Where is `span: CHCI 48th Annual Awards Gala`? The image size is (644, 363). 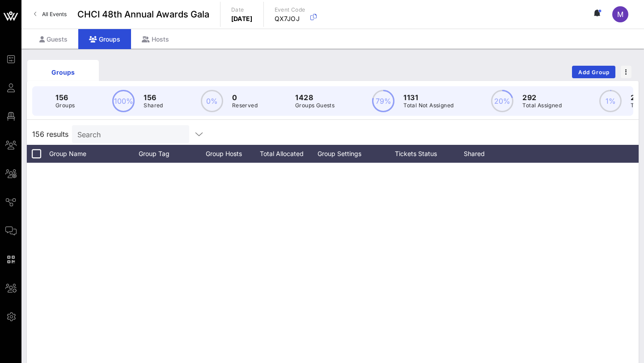 span: CHCI 48th Annual Awards Gala is located at coordinates (143, 14).